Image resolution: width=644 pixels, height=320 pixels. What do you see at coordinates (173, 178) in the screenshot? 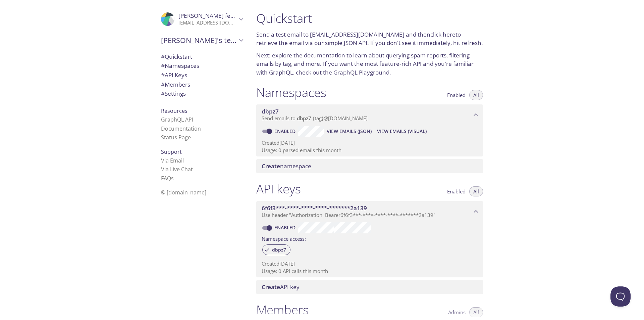
I see `span: s` at bounding box center [173, 178].